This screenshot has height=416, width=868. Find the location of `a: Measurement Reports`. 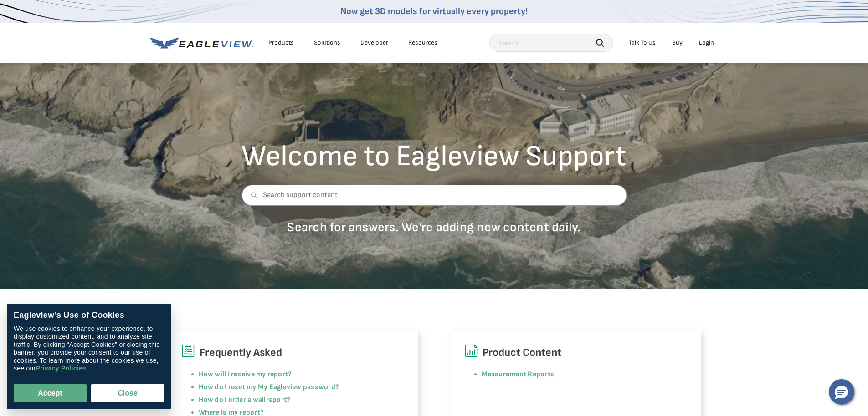

a: Measurement Reports is located at coordinates (518, 374).